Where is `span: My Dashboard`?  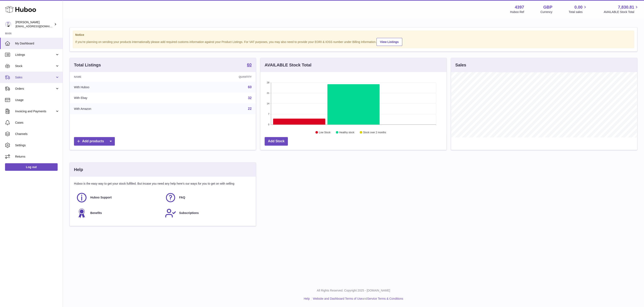
span: My Dashboard is located at coordinates (37, 43).